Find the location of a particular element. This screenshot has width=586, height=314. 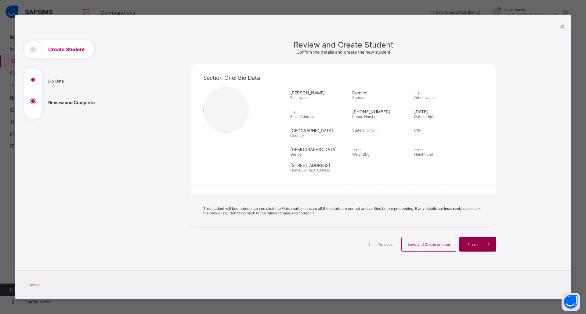

span: City is located at coordinates (417, 130).